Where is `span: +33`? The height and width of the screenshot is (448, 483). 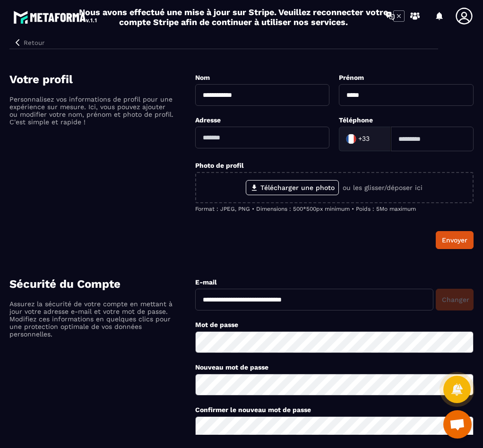 span: +33 is located at coordinates (363, 139).